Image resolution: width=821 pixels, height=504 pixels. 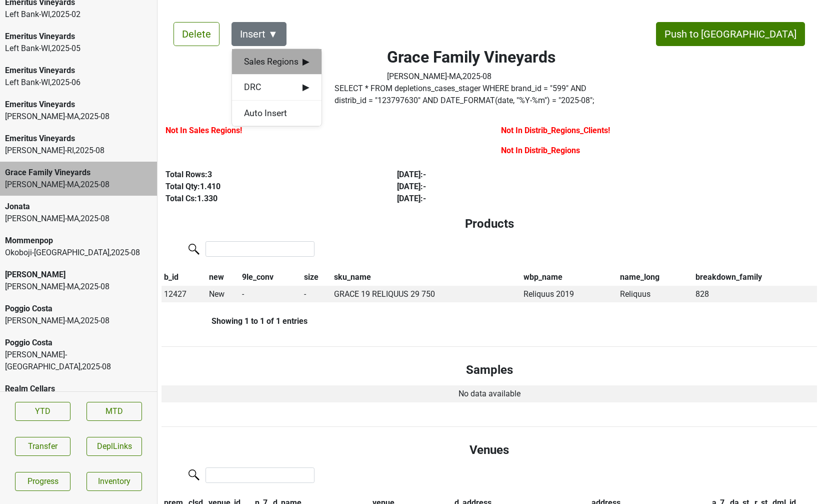 What do you see at coordinates (471, 57) in the screenshot?
I see `h2: Grace Family Vineyards` at bounding box center [471, 57].